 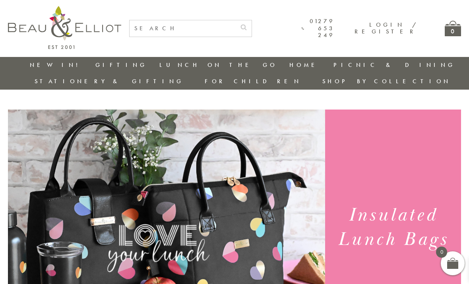 What do you see at coordinates (394, 65) in the screenshot?
I see `a: Picnic & Dining` at bounding box center [394, 65].